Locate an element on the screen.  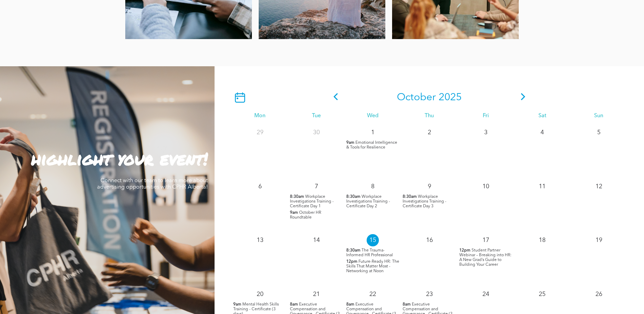
p: 19 is located at coordinates (599, 240).